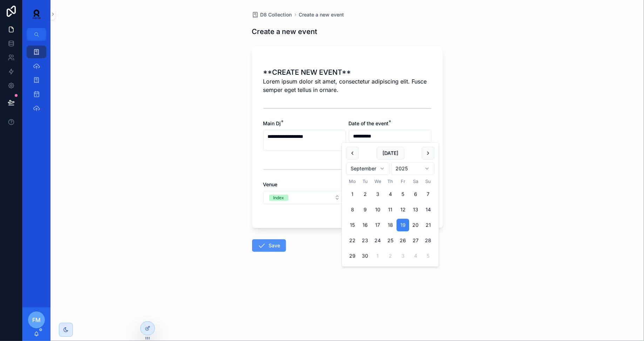 The width and height of the screenshot is (644, 341). I want to click on button: Wednesday, 1 October 2025, so click(377, 256).